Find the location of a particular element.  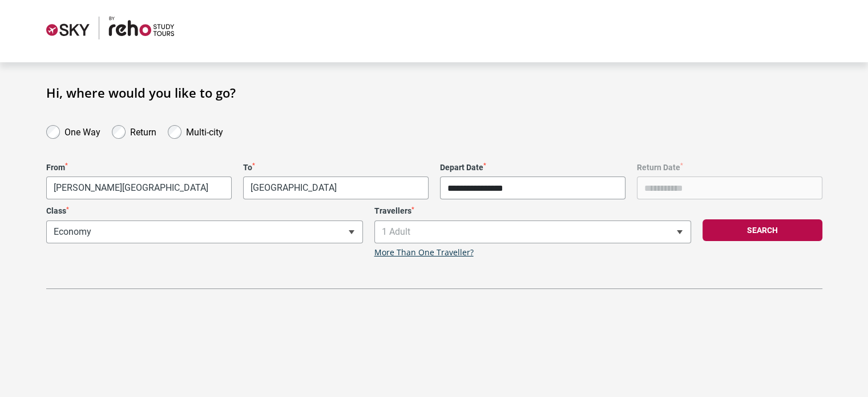

button: Search is located at coordinates (763, 230).